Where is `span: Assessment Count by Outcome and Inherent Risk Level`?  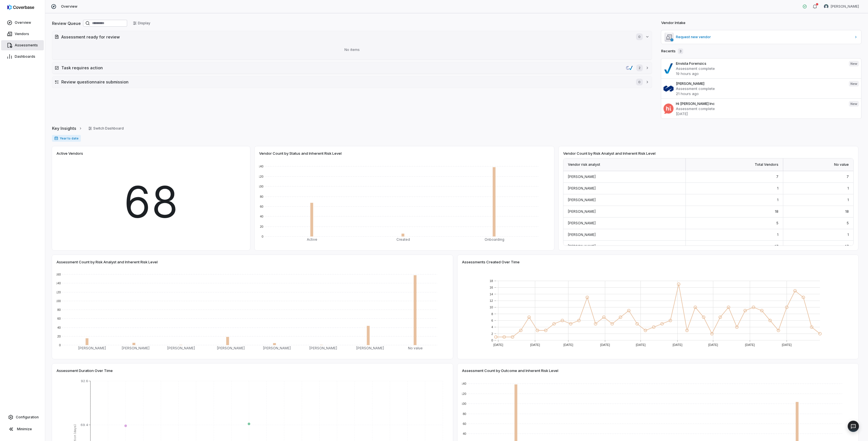 span: Assessment Count by Outcome and Inherent Risk Level is located at coordinates (510, 370).